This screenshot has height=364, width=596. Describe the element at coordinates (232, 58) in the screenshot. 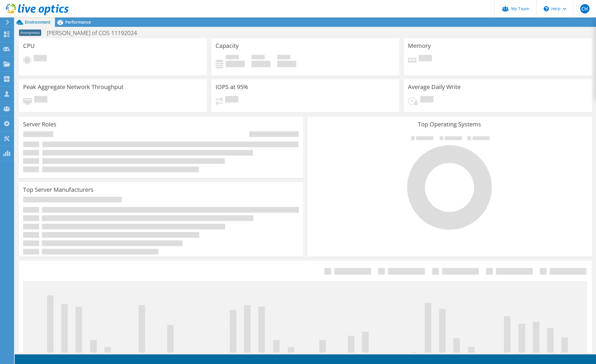

I see `span: Used` at that location.